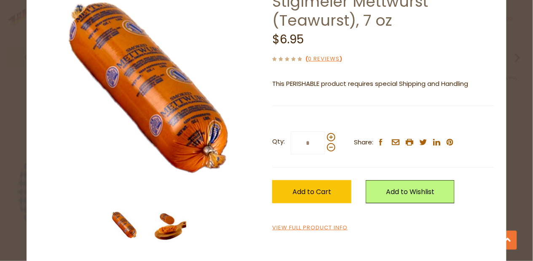  I want to click on a: 0 Reviews, so click(324, 59).